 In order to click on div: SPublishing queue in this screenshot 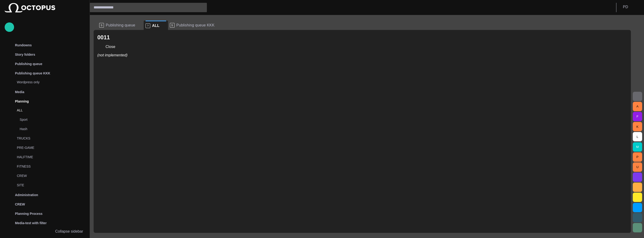, I will do `click(121, 25)`.